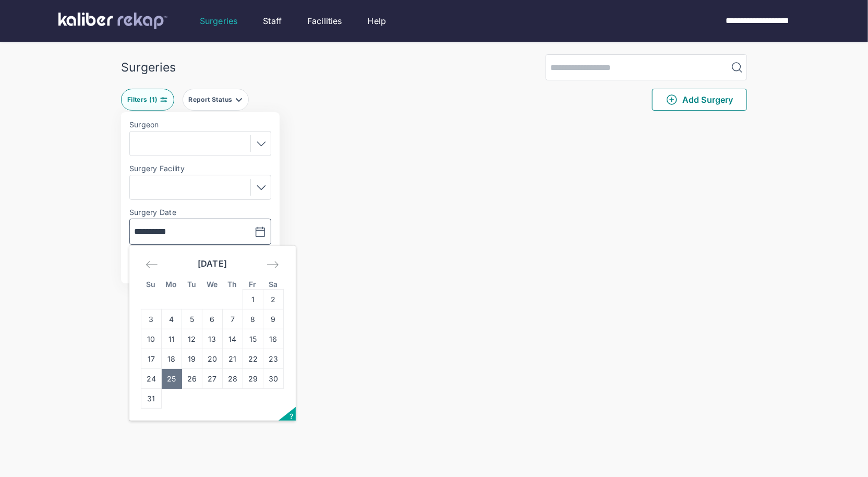  What do you see at coordinates (272, 21) in the screenshot?
I see `a: Staff` at bounding box center [272, 21].